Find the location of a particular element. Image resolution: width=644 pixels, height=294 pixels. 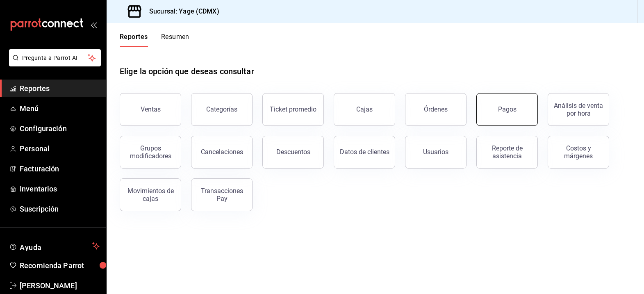

span: Reportes is located at coordinates (60, 88).